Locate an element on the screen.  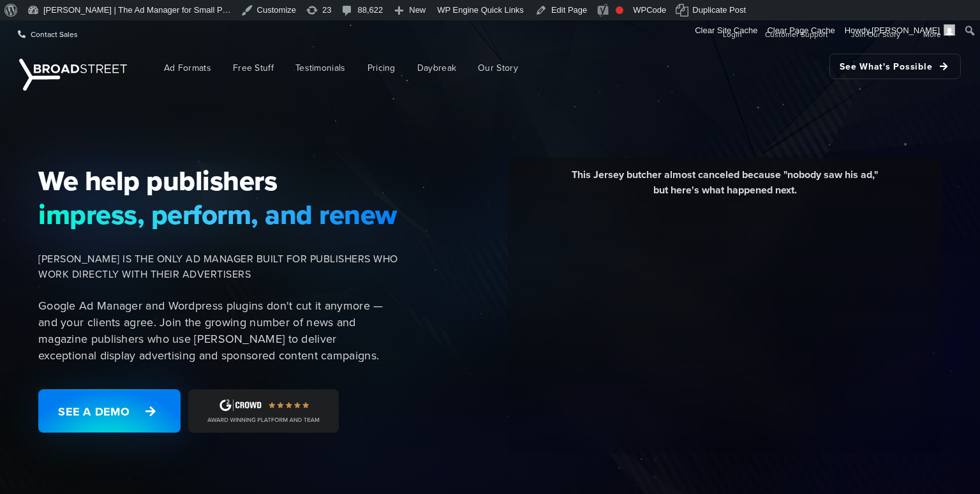
a: See What's Possible is located at coordinates (895, 66).